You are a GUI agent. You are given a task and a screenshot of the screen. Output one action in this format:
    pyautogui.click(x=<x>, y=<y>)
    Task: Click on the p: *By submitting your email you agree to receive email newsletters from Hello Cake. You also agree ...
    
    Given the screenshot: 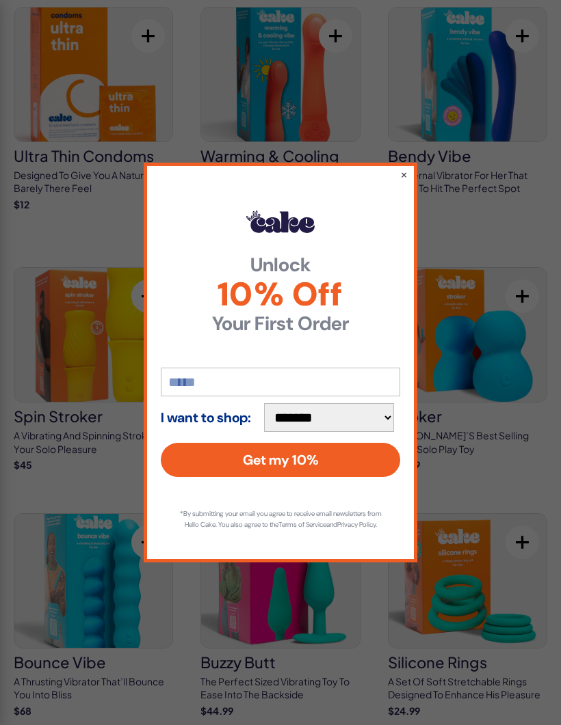 What is the action you would take?
    pyautogui.click(x=280, y=520)
    